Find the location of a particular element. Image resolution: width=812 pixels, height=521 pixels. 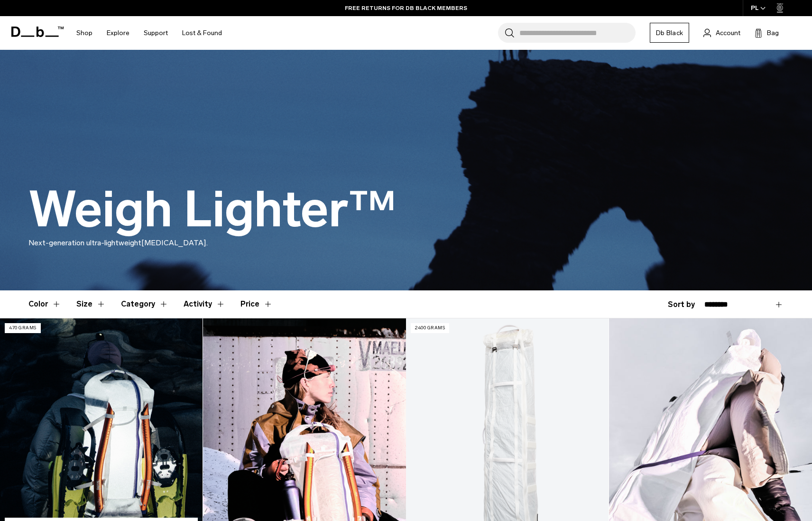

a: Db Black is located at coordinates (669, 33).